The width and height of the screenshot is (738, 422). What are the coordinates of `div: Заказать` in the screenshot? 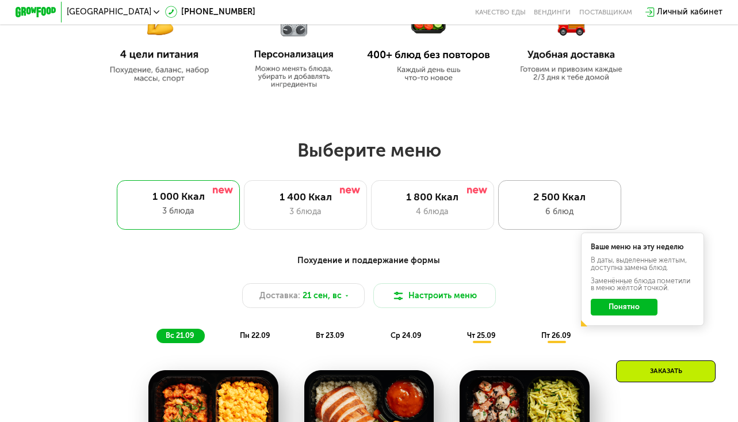 It's located at (665, 371).